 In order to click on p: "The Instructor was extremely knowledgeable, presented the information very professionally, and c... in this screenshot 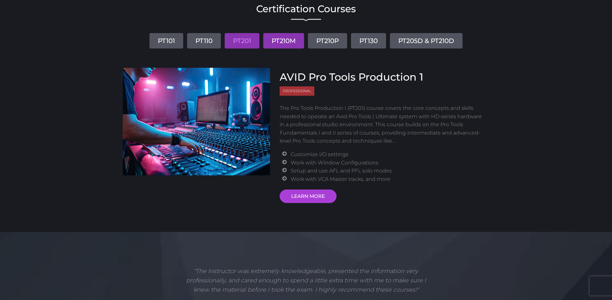, I will do `click(306, 280)`.